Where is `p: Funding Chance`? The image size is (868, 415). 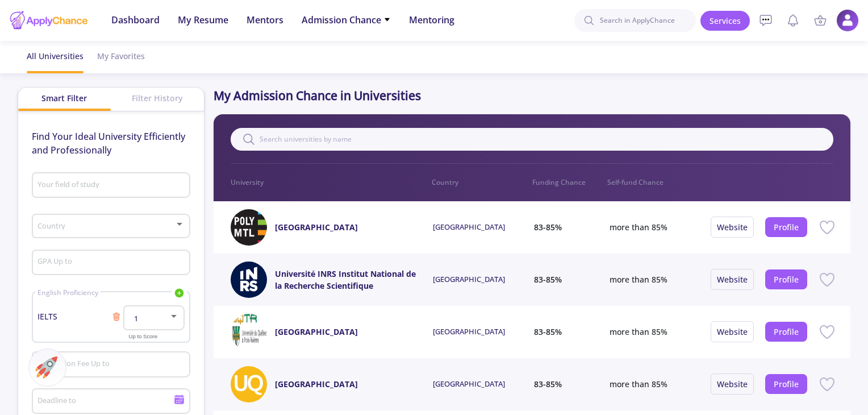 p: Funding Chance is located at coordinates (569, 183).